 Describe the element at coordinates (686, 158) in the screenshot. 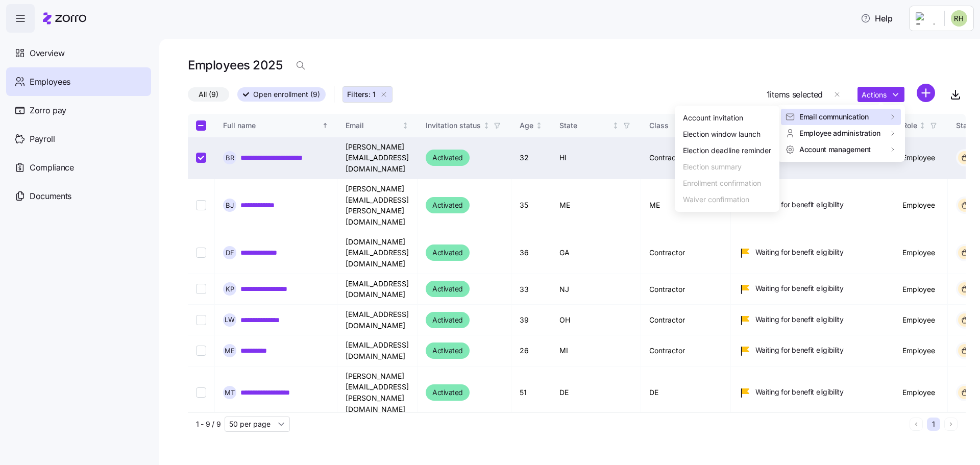

I see `td: Contractor` at that location.